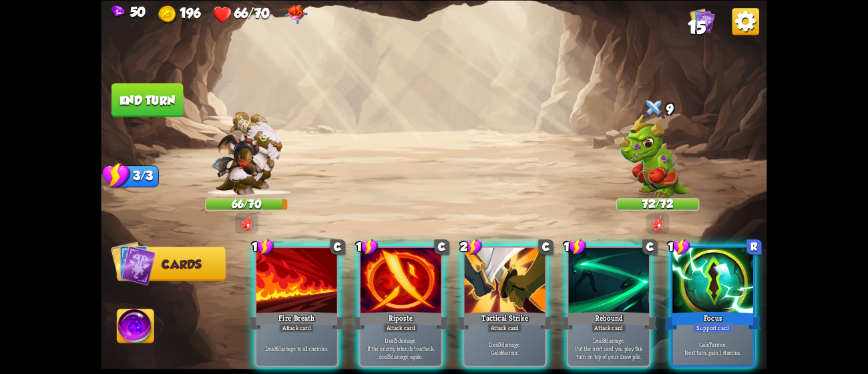  What do you see at coordinates (135, 329) in the screenshot?
I see `img: Ability_Icon.png` at bounding box center [135, 329].